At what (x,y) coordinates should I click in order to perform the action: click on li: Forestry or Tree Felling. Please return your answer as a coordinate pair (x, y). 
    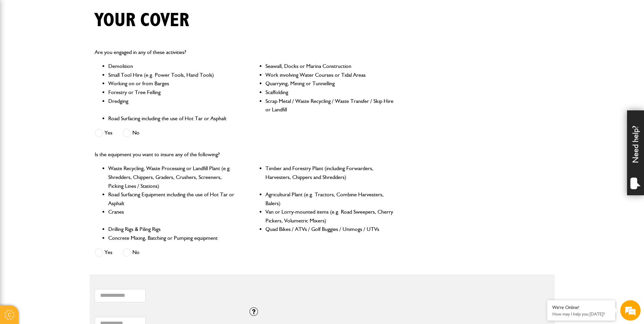
    Looking at the image, I should click on (173, 93).